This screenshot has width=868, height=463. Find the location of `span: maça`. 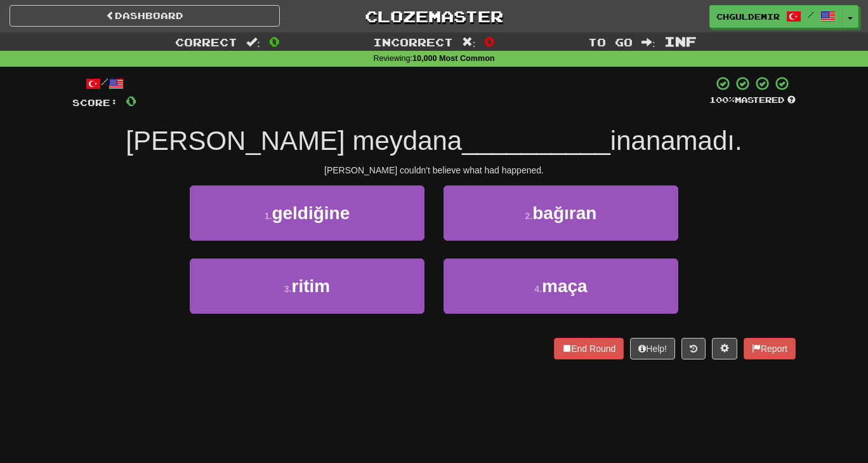

span: maça is located at coordinates (565, 286).